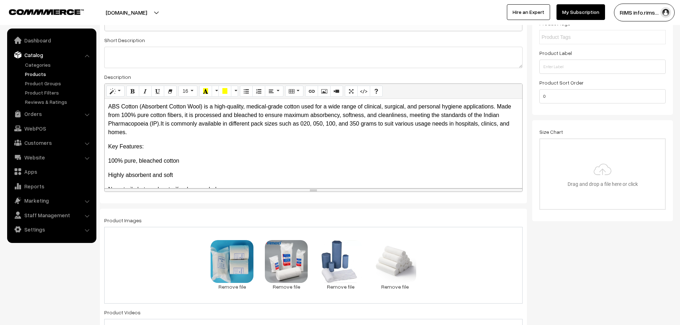 The height and width of the screenshot is (325, 680). What do you see at coordinates (225, 91) in the screenshot?
I see `button: Background Color` at bounding box center [225, 91].